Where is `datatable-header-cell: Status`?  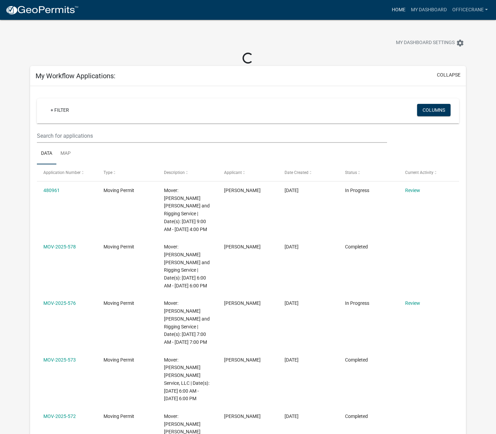
datatable-header-cell: Status is located at coordinates (368, 172).